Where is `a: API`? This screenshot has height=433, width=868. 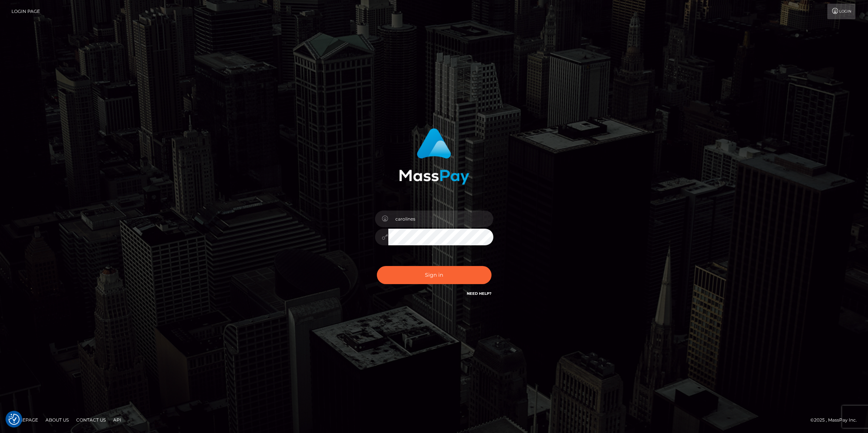 a: API is located at coordinates (117, 420).